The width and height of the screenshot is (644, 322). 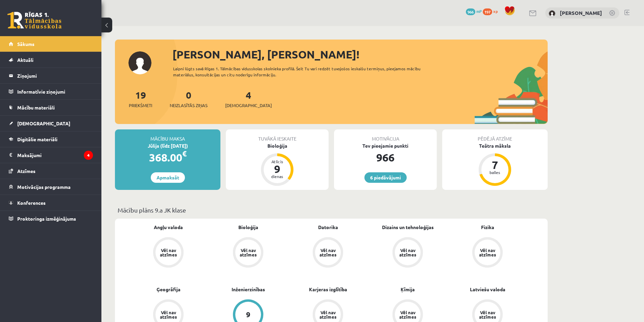 I want to click on img: Katrīna Dargēviča, so click(x=552, y=14).